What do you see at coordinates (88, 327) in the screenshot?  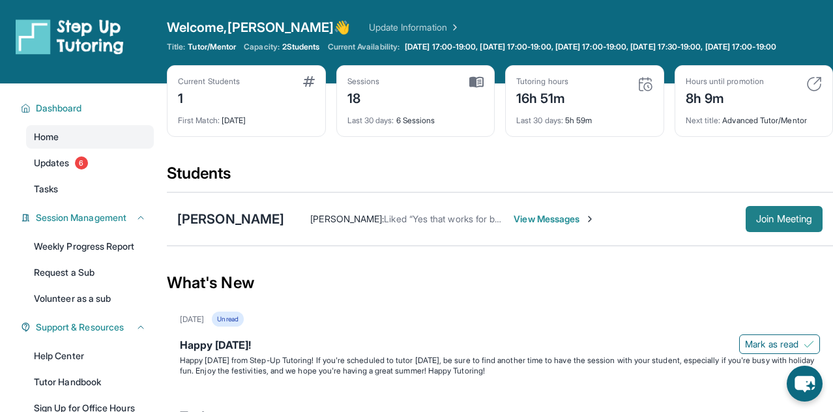 I see `button: Support & Resources` at bounding box center [88, 327].